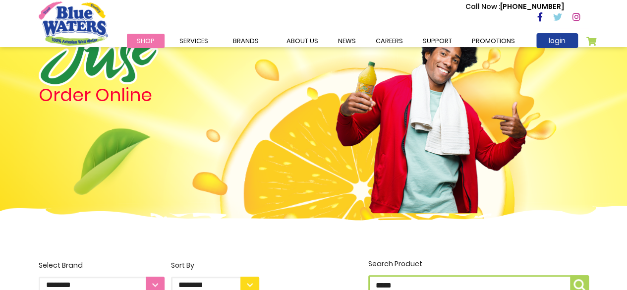 Image resolution: width=627 pixels, height=290 pixels. Describe the element at coordinates (437, 41) in the screenshot. I see `a: support` at that location.